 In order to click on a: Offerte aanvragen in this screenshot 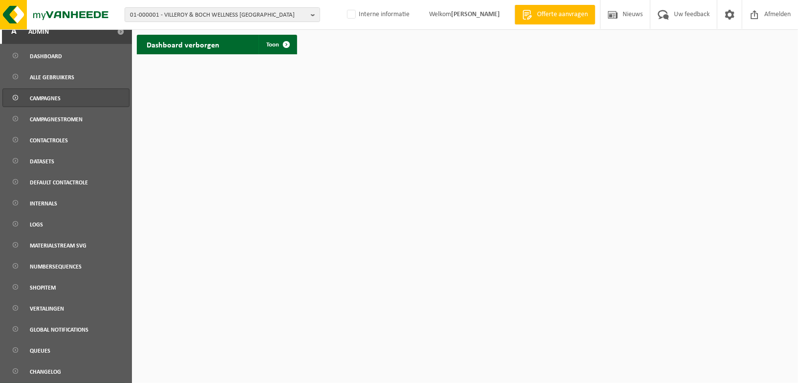, I will do `click(555, 15)`.